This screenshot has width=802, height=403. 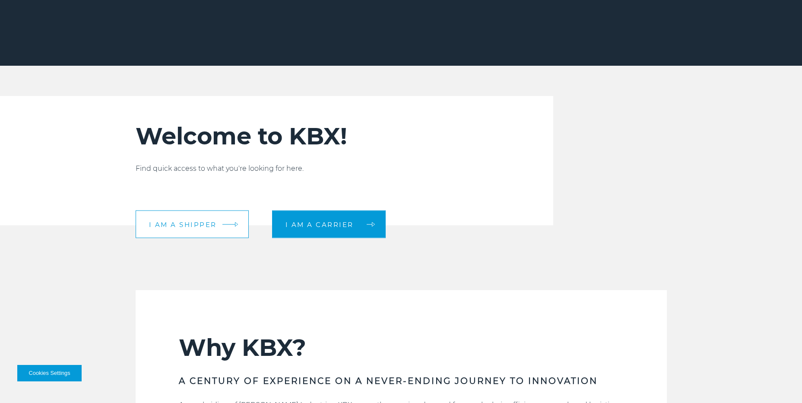 I want to click on button: Cookies Settings, so click(x=49, y=373).